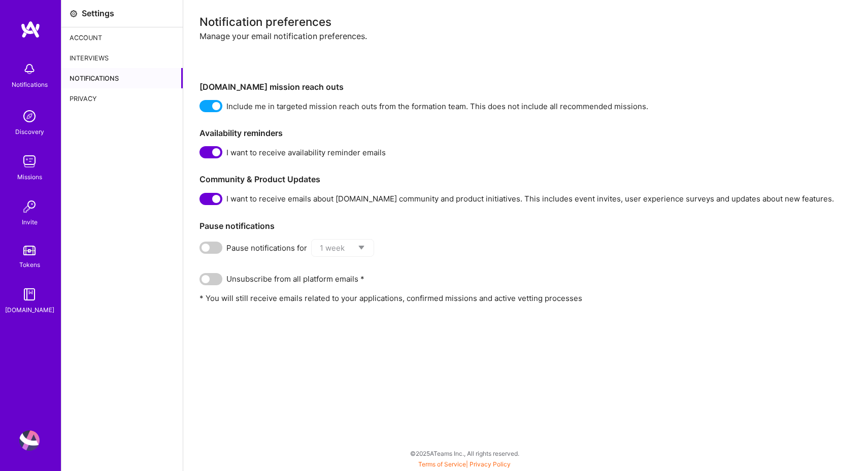  I want to click on img: logo, so click(30, 30).